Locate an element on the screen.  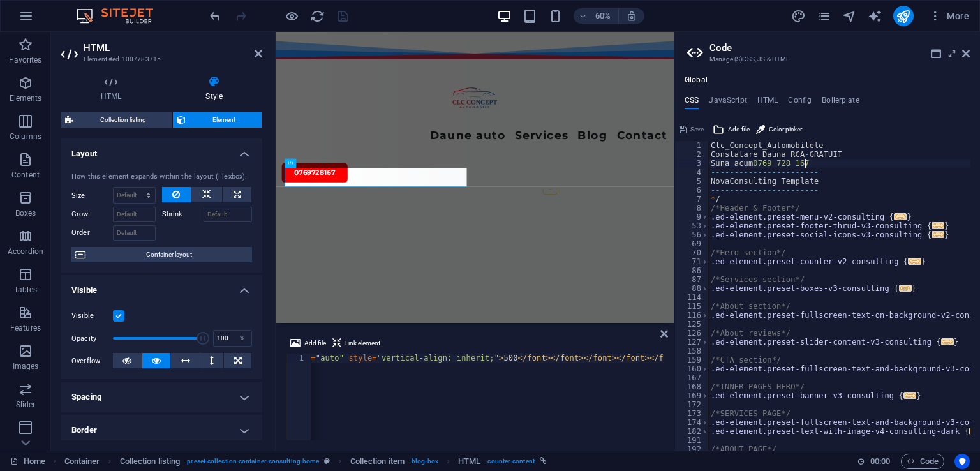
span: Link element is located at coordinates (363, 343).